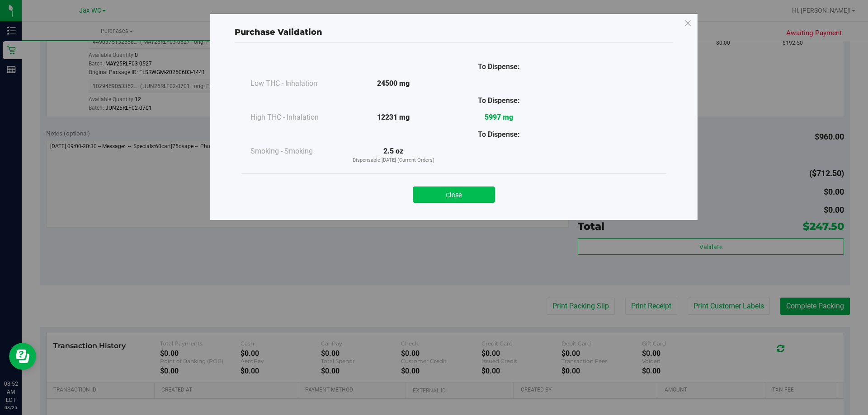  What do you see at coordinates (499, 117) in the screenshot?
I see `strong: 5997 mg` at bounding box center [499, 117].